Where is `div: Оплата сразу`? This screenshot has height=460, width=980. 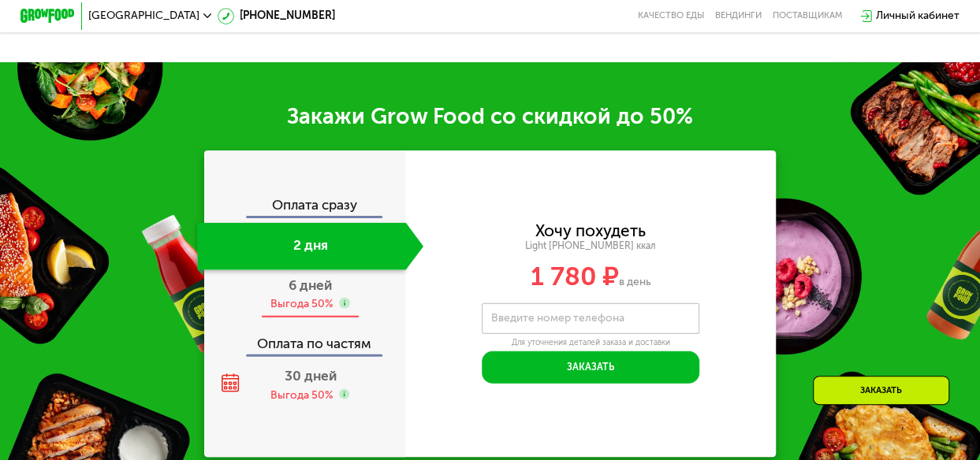 div: Оплата сразу is located at coordinates (306, 207).